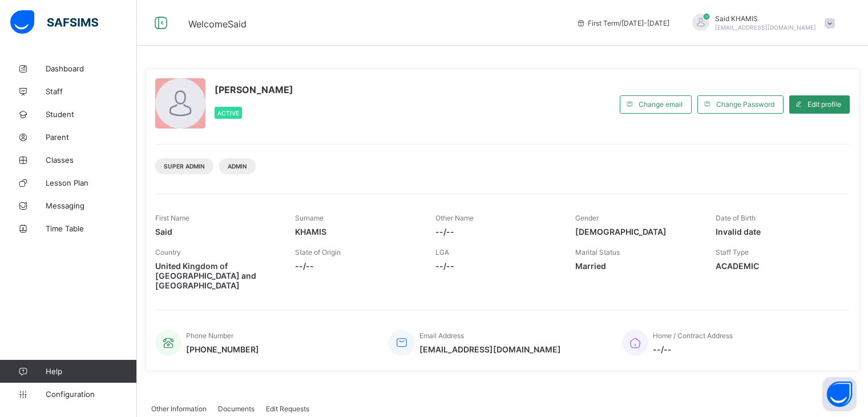  I want to click on span: Email Address, so click(442, 335).